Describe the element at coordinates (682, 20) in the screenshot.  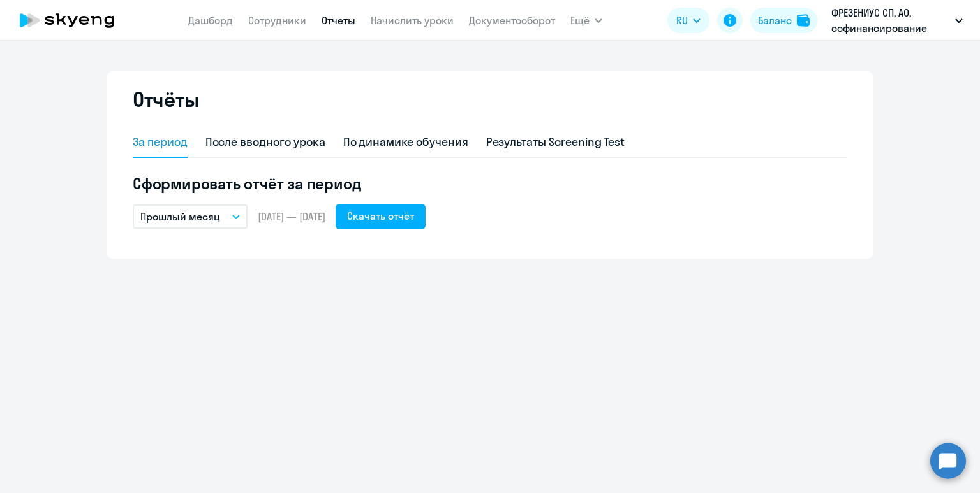
I see `span: RU` at that location.